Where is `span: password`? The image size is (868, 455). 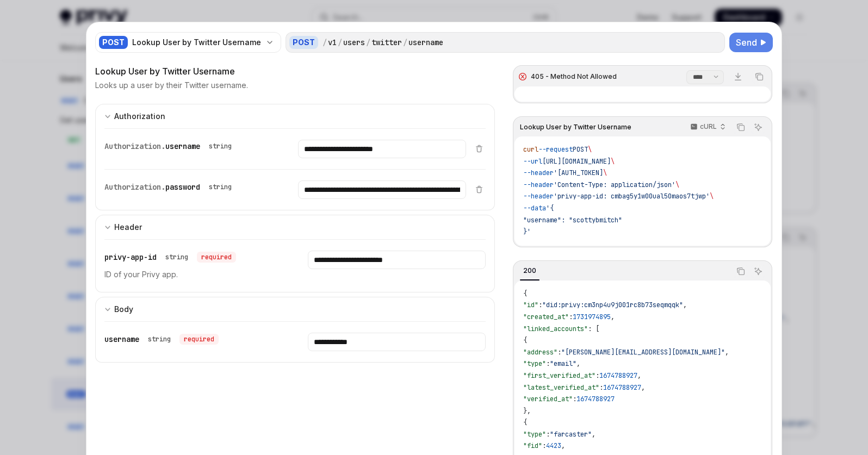 span: password is located at coordinates (183, 187).